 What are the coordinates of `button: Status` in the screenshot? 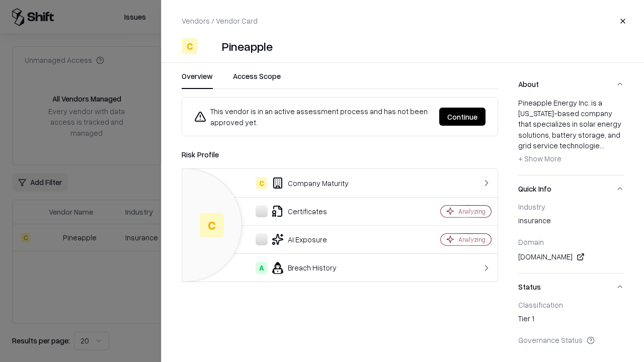 It's located at (571, 286).